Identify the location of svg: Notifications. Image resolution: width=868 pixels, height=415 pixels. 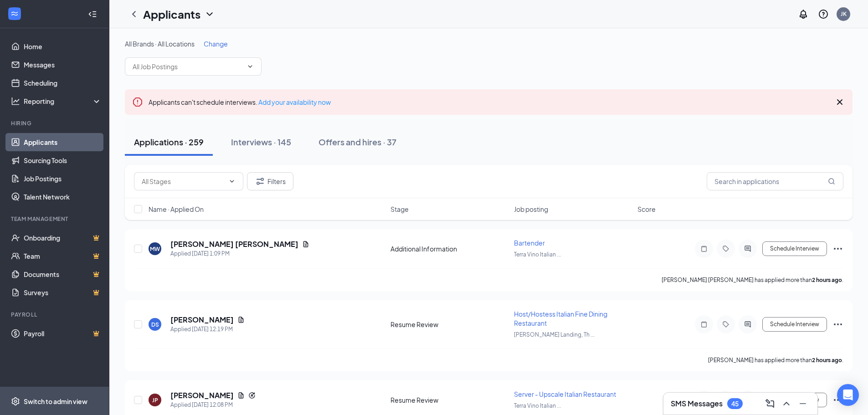
(804, 14).